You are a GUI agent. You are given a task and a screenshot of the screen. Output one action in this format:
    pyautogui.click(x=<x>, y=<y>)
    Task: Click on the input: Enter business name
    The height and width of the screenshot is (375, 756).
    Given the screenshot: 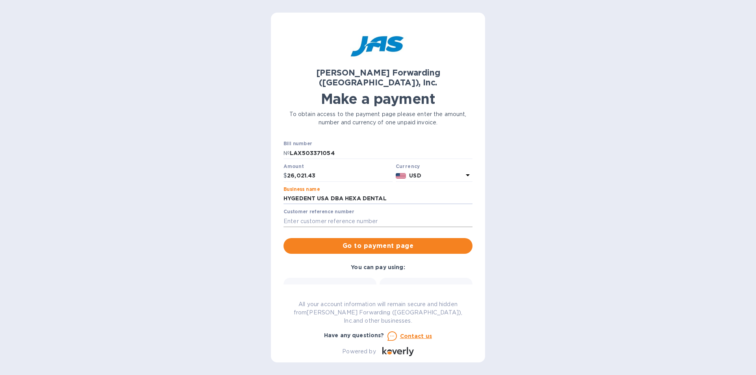 What is the action you would take?
    pyautogui.click(x=378, y=199)
    